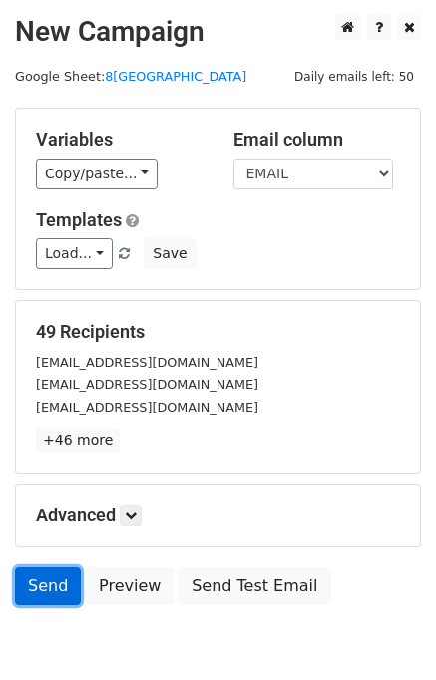 Image resolution: width=436 pixels, height=680 pixels. Describe the element at coordinates (74, 253) in the screenshot. I see `a: Load...` at that location.